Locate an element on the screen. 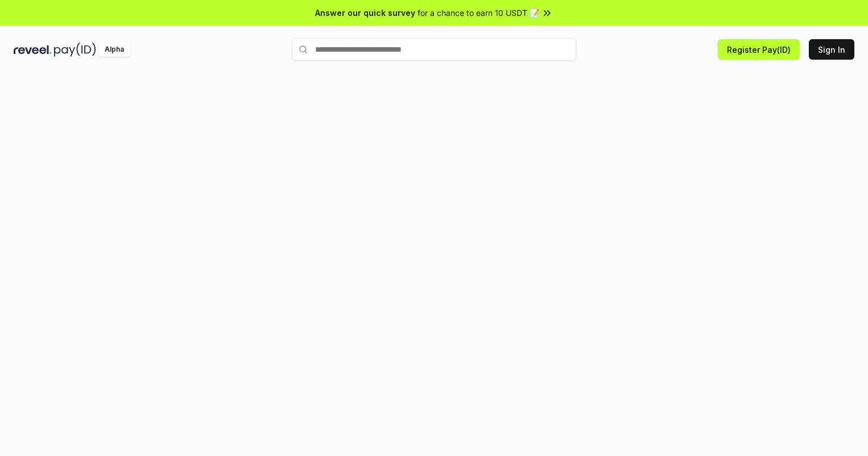 The image size is (868, 456). button: Register Pay(ID) is located at coordinates (758, 49).